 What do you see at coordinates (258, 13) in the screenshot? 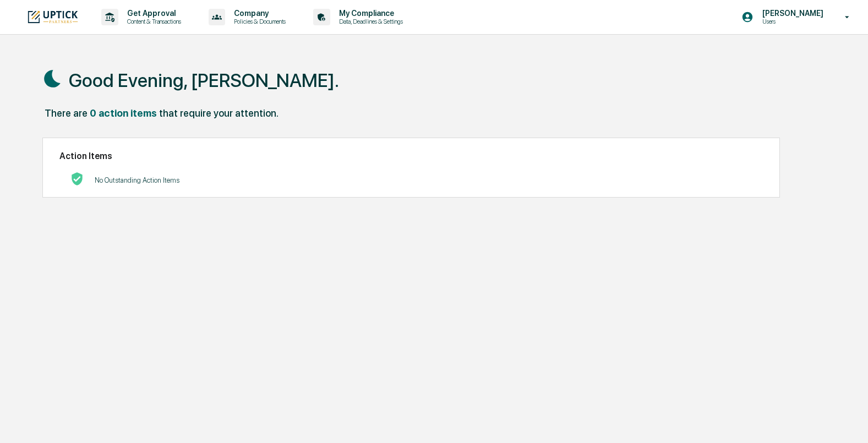
I see `p: Company` at bounding box center [258, 13].